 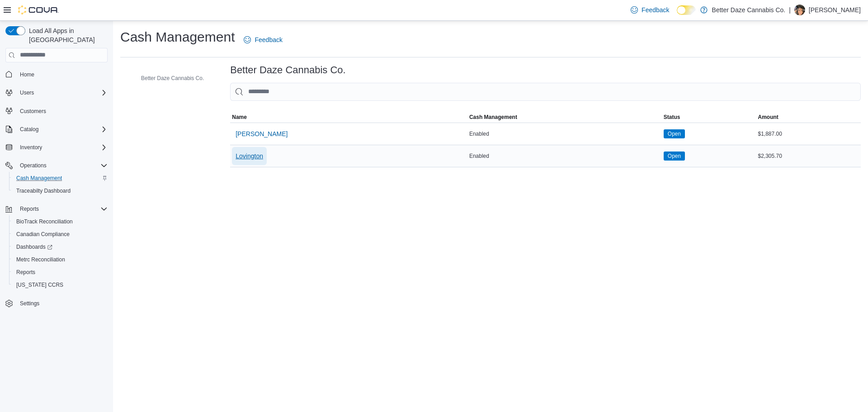 What do you see at coordinates (172, 78) in the screenshot?
I see `span: Better Daze Cannabis Co.` at bounding box center [172, 78].